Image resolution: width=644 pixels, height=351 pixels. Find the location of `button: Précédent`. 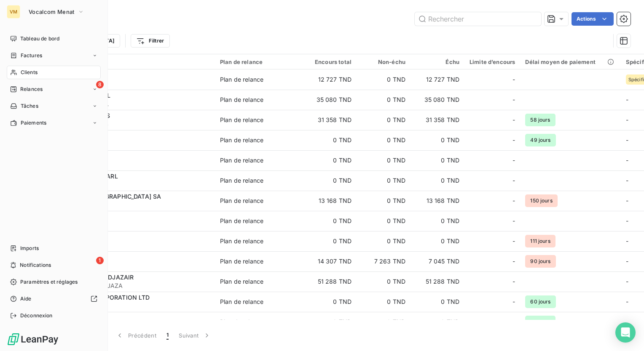

button: Précédent is located at coordinates (136, 335).